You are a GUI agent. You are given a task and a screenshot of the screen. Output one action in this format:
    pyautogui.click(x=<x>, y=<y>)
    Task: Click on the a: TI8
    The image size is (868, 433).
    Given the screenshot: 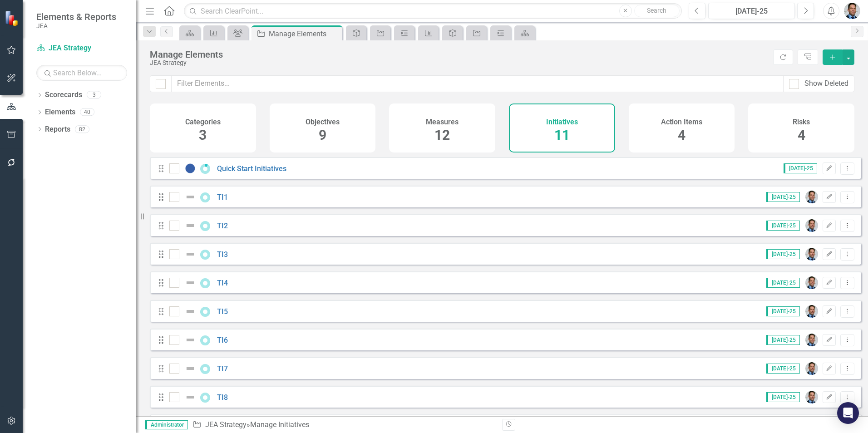 What is the action you would take?
    pyautogui.click(x=222, y=397)
    